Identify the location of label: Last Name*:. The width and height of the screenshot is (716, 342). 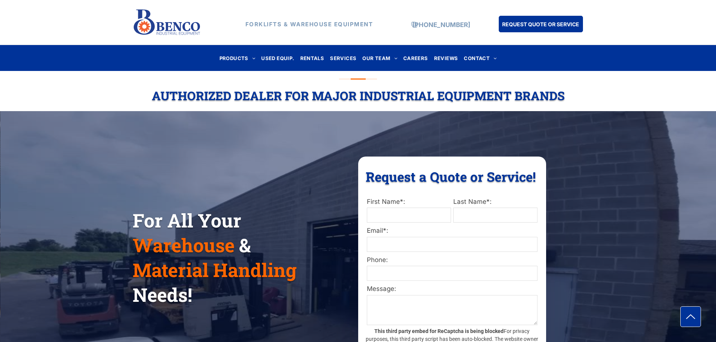
(495, 202).